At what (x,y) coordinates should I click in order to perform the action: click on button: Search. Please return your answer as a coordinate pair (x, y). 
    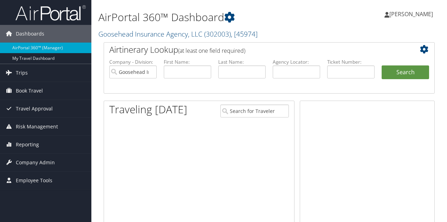
    Looking at the image, I should click on (405, 72).